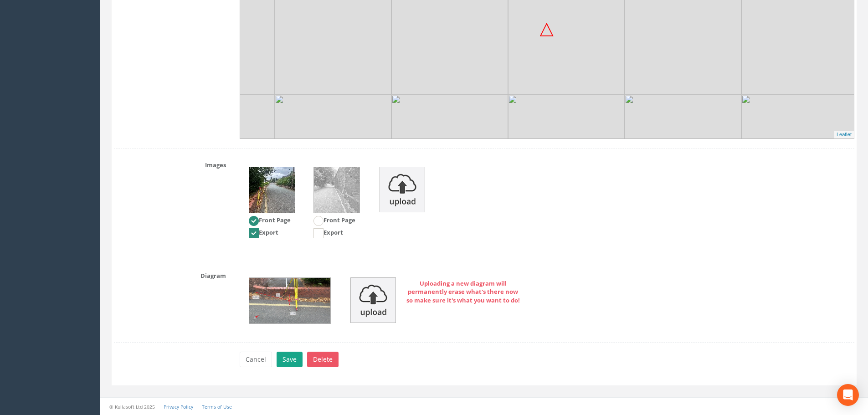 The height and width of the screenshot is (415, 868). Describe the element at coordinates (290, 359) in the screenshot. I see `button: Save` at that location.